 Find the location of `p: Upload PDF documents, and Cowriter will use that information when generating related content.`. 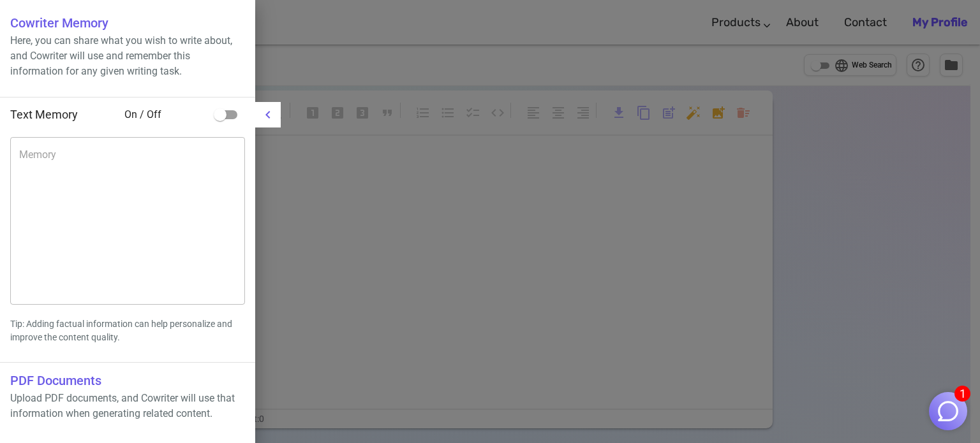

p: Upload PDF documents, and Cowriter will use that information when generating related content. is located at coordinates (127, 406).